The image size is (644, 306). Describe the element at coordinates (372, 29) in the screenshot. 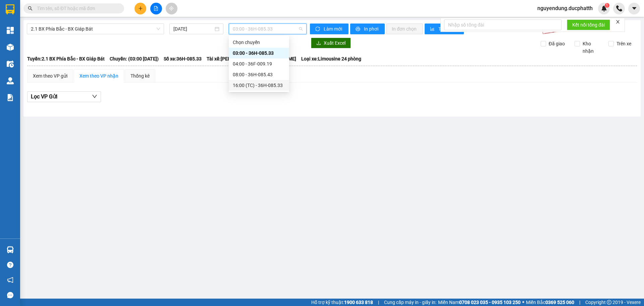

I see `span: In phơi` at that location.